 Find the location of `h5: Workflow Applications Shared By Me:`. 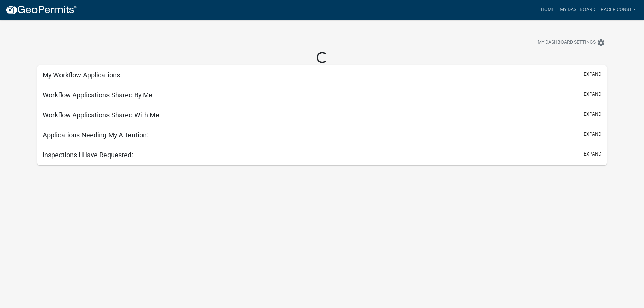

h5: Workflow Applications Shared By Me: is located at coordinates (98, 95).